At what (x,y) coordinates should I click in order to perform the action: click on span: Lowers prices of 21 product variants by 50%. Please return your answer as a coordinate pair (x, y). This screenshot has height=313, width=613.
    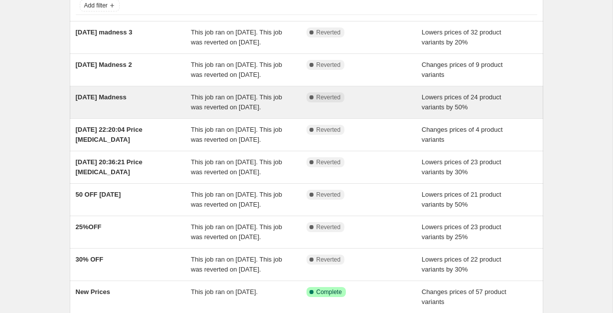
    Looking at the image, I should click on (462, 199).